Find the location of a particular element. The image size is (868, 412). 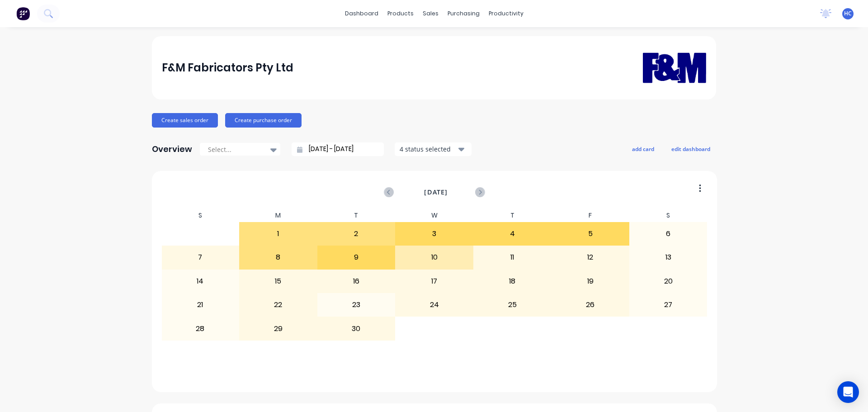

div: M is located at coordinates (278, 215).